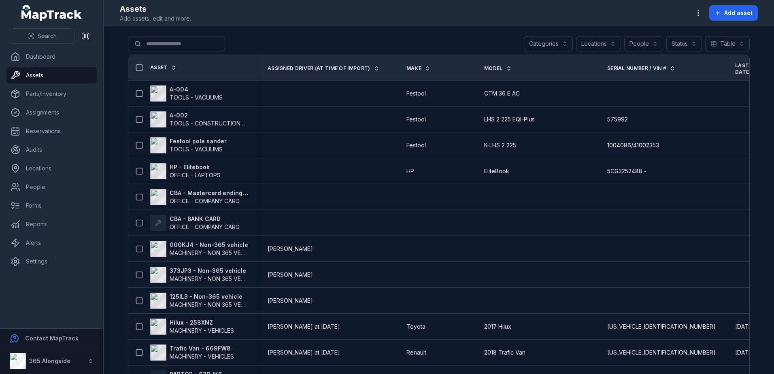  Describe the element at coordinates (42, 36) in the screenshot. I see `button: Search` at that location.